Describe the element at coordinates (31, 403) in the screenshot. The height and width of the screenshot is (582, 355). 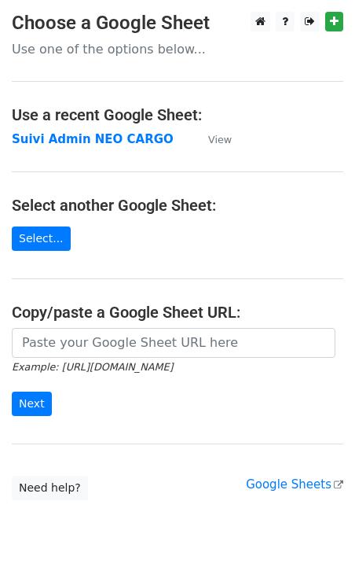
I see `input: Next` at that location.